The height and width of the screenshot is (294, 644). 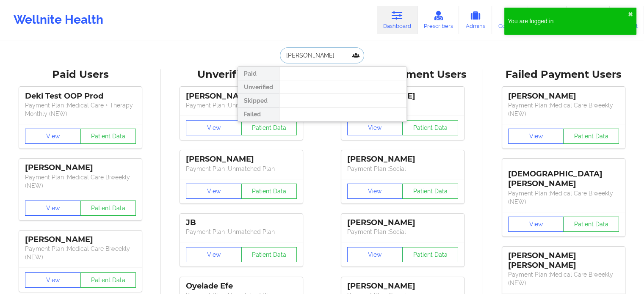 What do you see at coordinates (258, 87) in the screenshot?
I see `div: Unverified` at bounding box center [258, 87].